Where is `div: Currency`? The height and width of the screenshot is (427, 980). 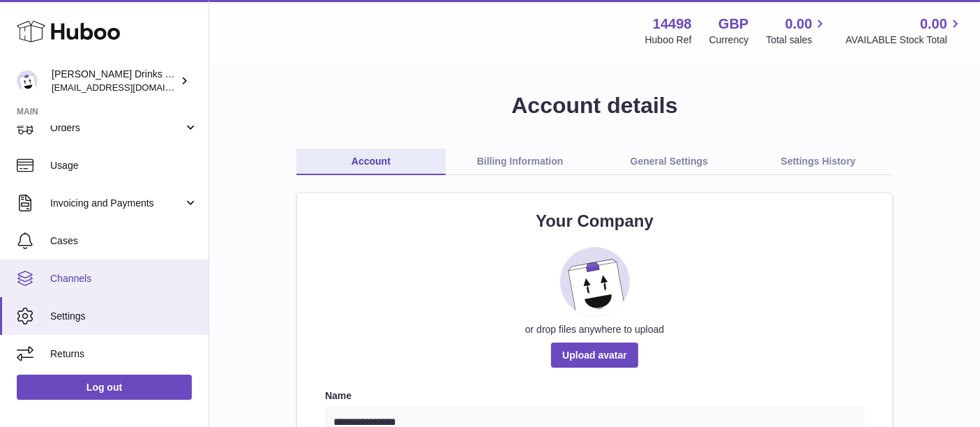
div: Currency is located at coordinates (729, 40).